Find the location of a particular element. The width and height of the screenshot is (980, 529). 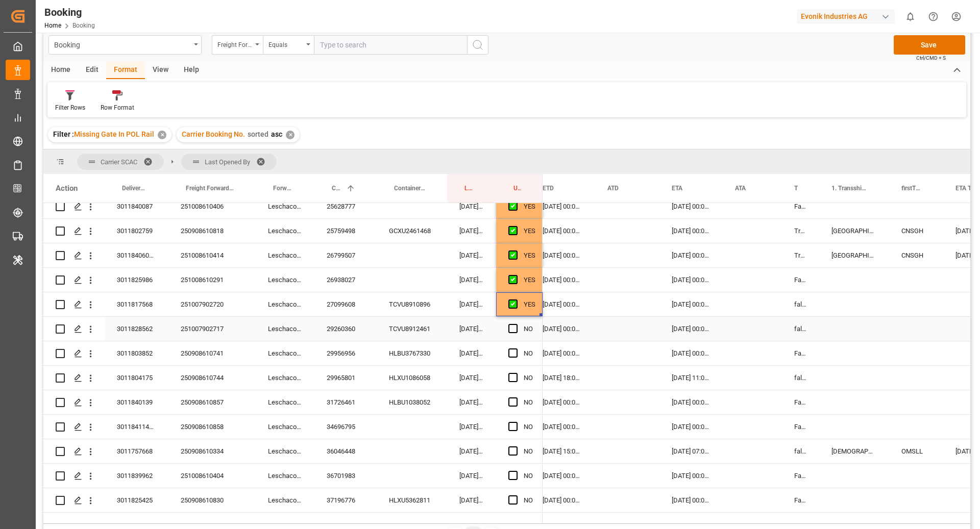

div: 25628777 is located at coordinates (346, 206).